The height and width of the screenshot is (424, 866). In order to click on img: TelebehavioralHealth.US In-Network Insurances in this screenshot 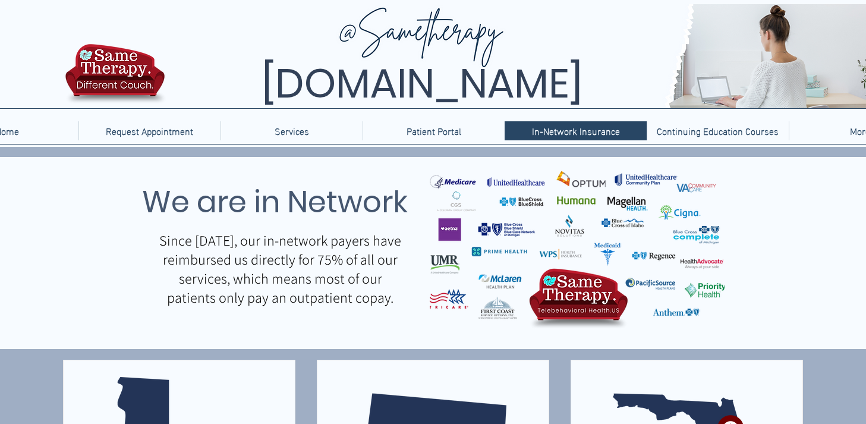, I will do `click(577, 247)`.